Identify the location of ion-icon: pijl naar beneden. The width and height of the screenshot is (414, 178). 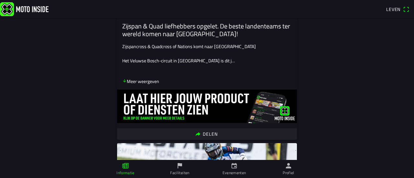
(125, 81).